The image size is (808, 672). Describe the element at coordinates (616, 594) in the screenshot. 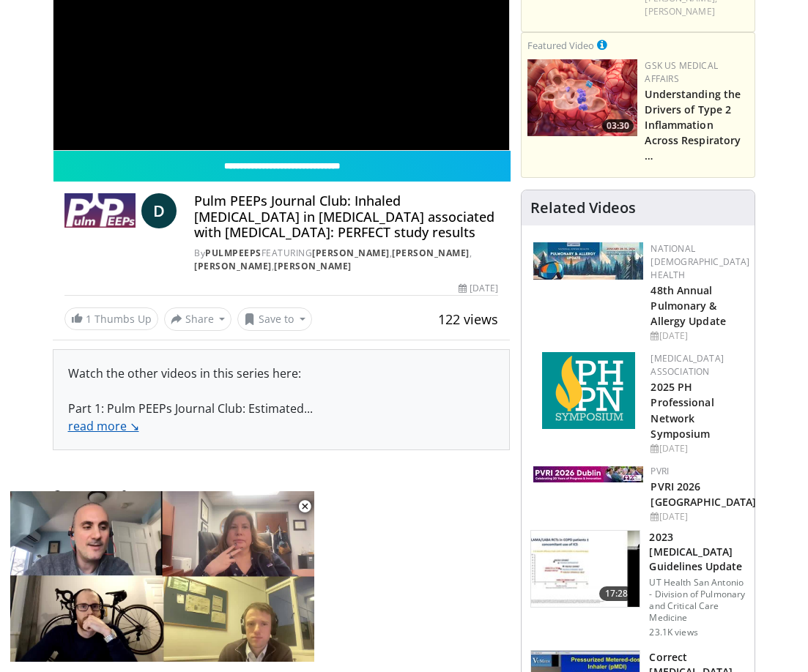

I see `span: 17:28` at that location.